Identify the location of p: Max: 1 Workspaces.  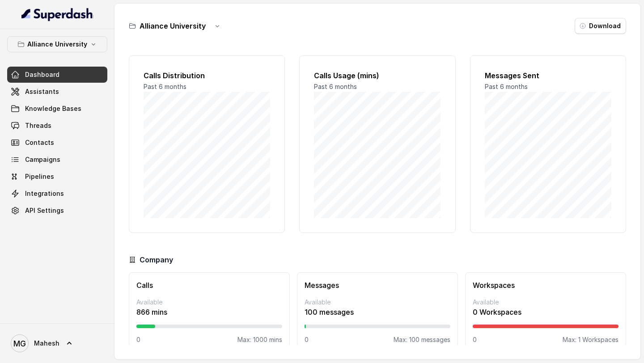
(591, 340).